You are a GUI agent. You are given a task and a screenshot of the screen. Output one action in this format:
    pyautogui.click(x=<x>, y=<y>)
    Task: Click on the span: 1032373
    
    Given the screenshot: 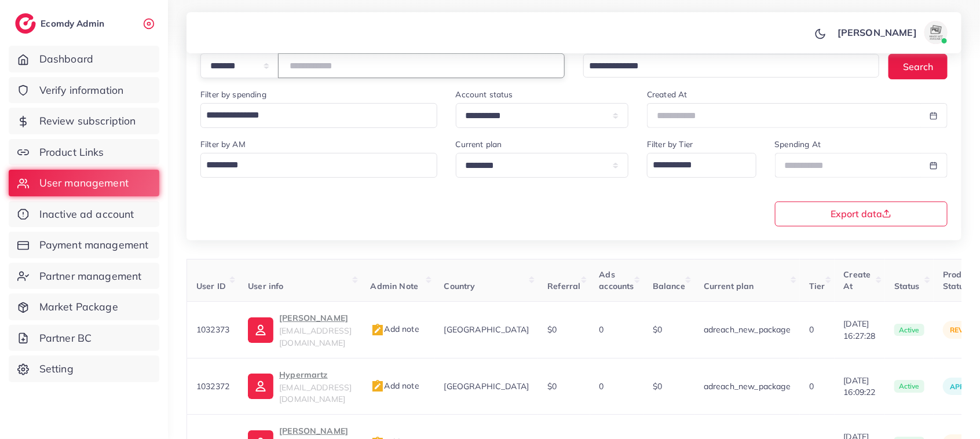 What is the action you would take?
    pyautogui.click(x=213, y=330)
    